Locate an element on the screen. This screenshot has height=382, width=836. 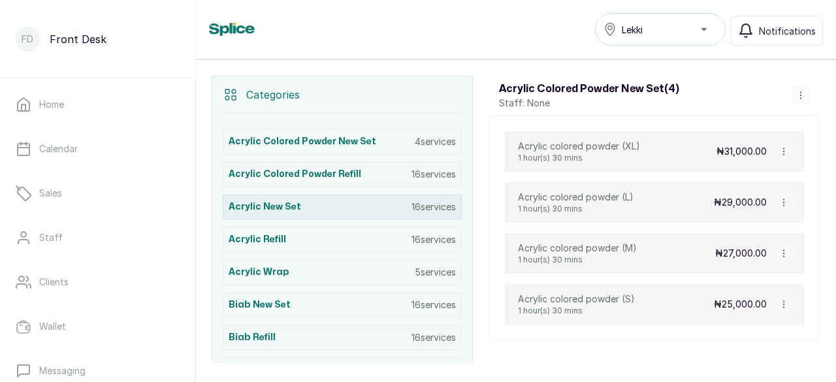
p: Acrylic colored powder (L) is located at coordinates (576, 197).